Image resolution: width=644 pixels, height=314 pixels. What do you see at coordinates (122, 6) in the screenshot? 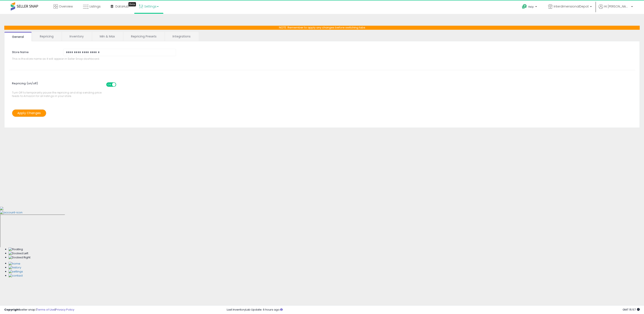
I see `span: DataHub` at bounding box center [122, 6].